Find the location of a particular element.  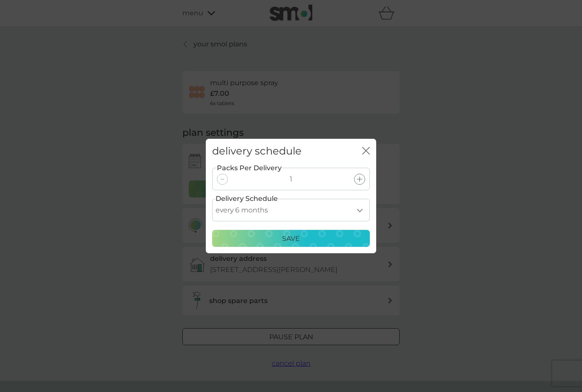

p: Save is located at coordinates (291, 239).